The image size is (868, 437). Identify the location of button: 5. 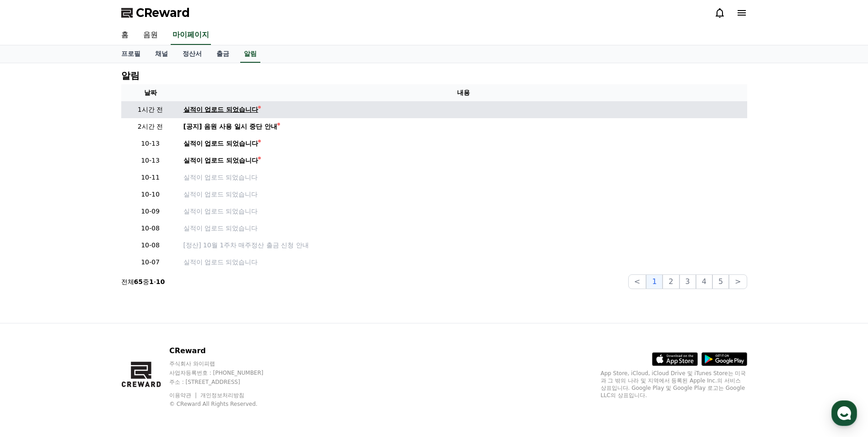
(720, 281).